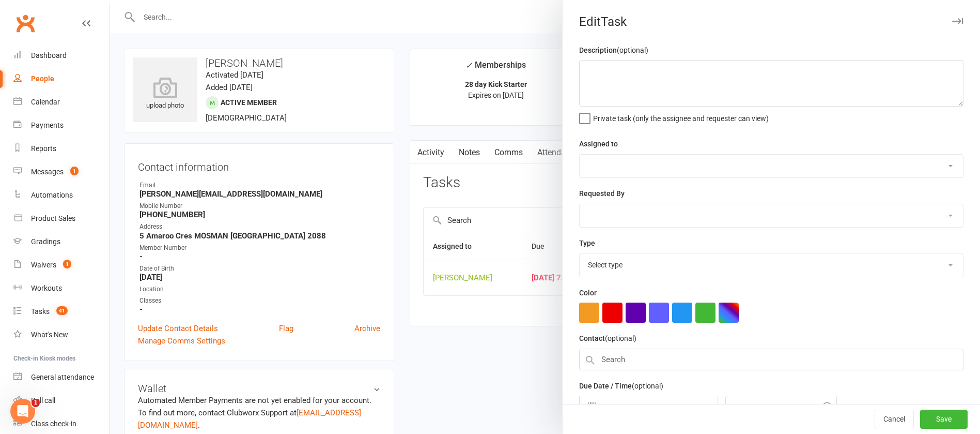 The height and width of the screenshot is (434, 980). What do you see at coordinates (61, 55) in the screenshot?
I see `a: Dashboard` at bounding box center [61, 55].